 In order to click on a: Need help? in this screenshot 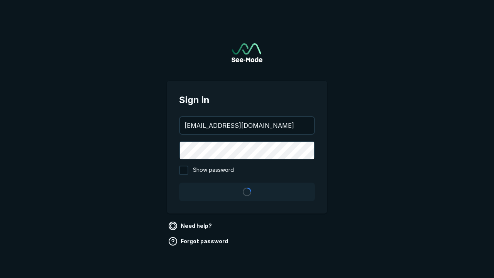, I will do `click(191, 226)`.